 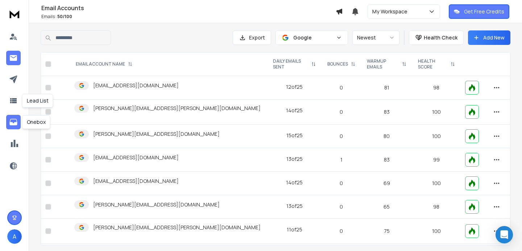 What do you see at coordinates (338, 64) in the screenshot?
I see `p: BOUNCES` at bounding box center [338, 64].